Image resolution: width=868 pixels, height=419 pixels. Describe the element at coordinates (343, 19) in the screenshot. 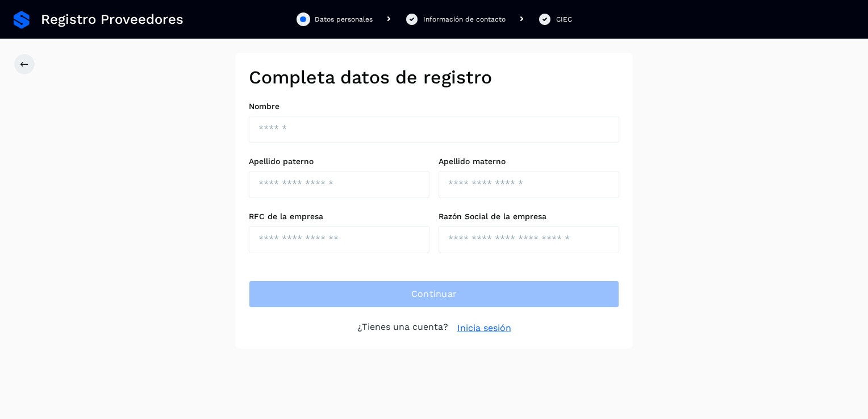

I see `div: Datos personales` at that location.